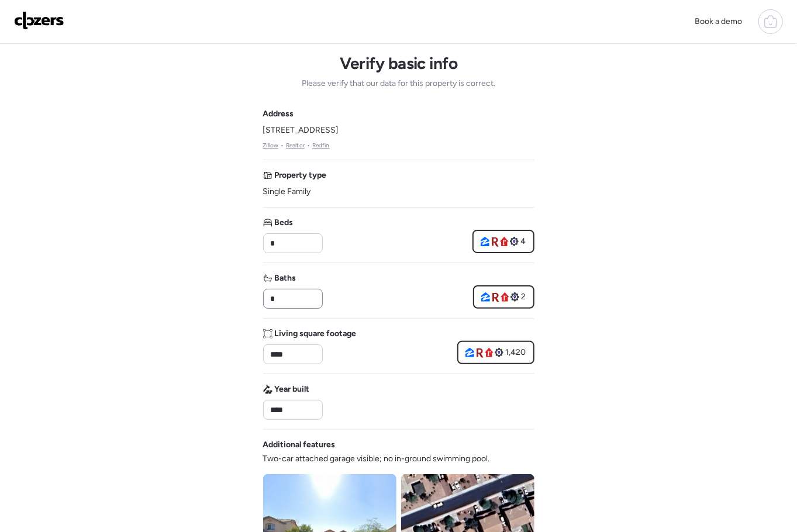 This screenshot has width=797, height=532. Describe the element at coordinates (523, 241) in the screenshot. I see `span: 4` at that location.